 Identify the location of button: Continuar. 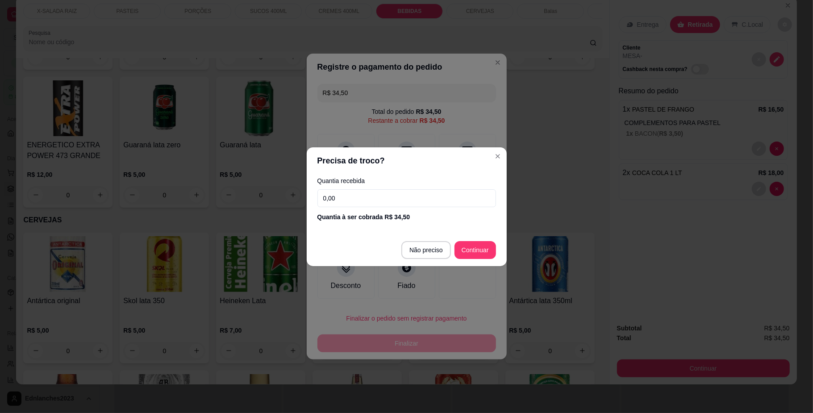
(475, 250).